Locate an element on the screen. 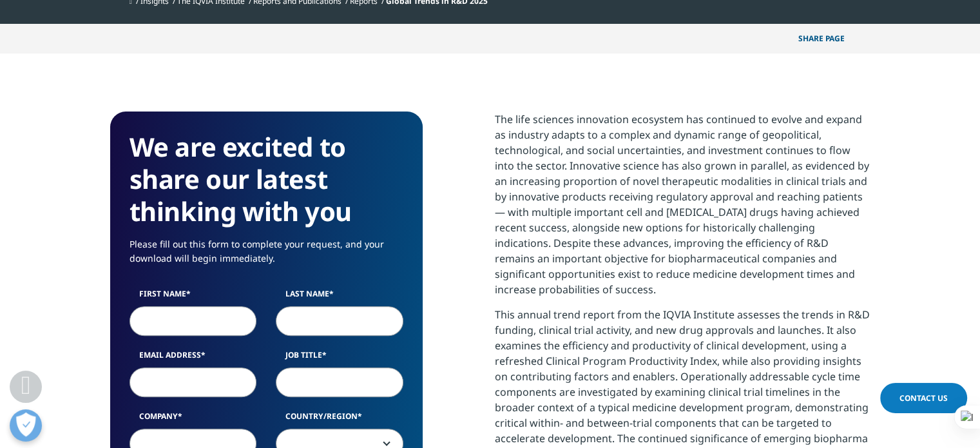  button: Share PAGEShare PAGE is located at coordinates (829, 39).